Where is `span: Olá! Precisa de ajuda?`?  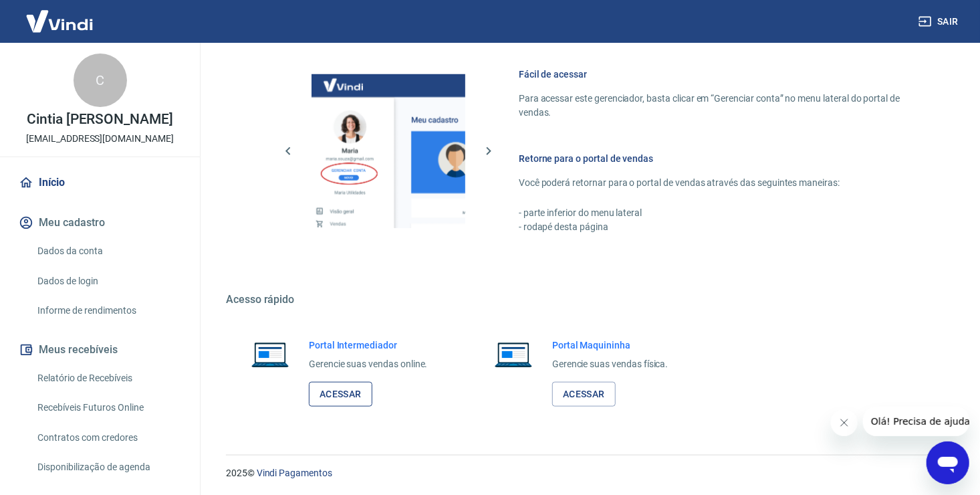 span: Olá! Precisa de ajuda? is located at coordinates (60, 14).